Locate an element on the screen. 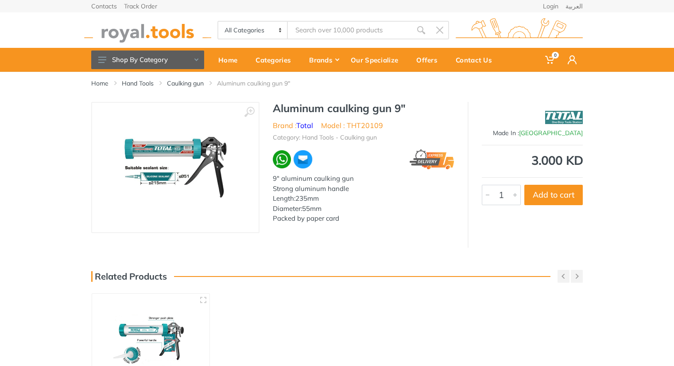 The height and width of the screenshot is (366, 674). div: Packed by paper card is located at coordinates (363, 218).